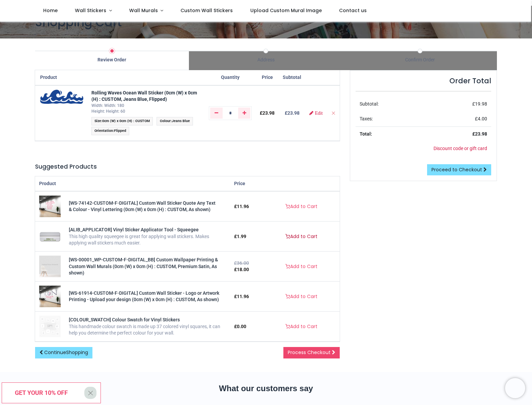 This screenshot has height=405, width=532. I want to click on a: Proceed to Checkout, so click(459, 170).